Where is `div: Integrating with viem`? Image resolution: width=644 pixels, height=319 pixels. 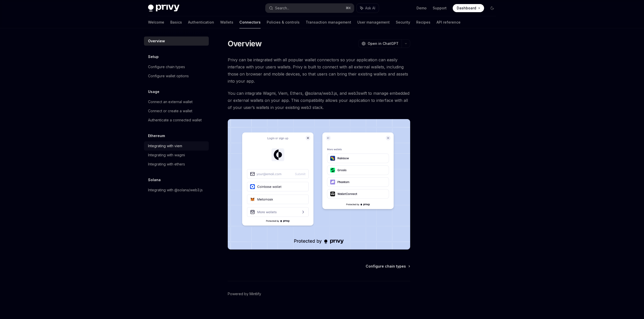
div: Integrating with viem is located at coordinates (165, 146).